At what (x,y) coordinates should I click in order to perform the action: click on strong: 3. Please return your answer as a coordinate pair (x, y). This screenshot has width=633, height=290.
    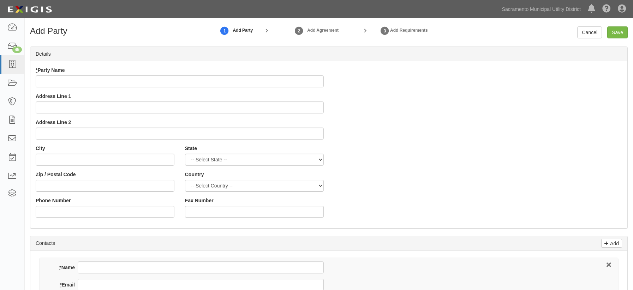
    Looking at the image, I should click on (385, 31).